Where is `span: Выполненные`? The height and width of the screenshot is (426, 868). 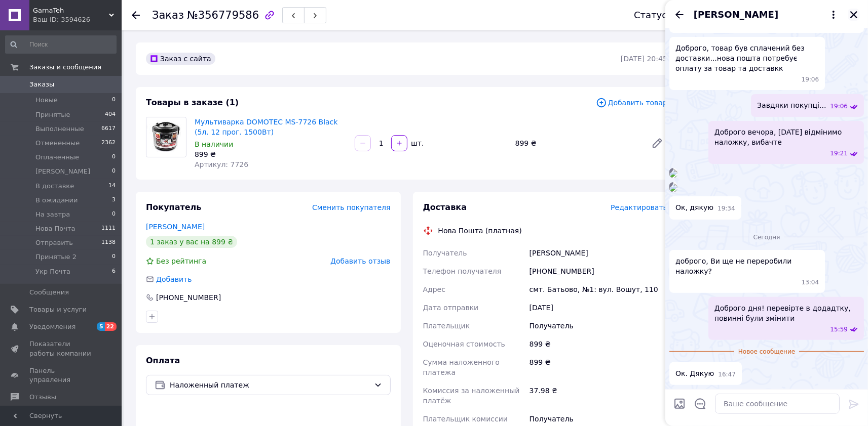 span: Выполненные is located at coordinates (60, 129).